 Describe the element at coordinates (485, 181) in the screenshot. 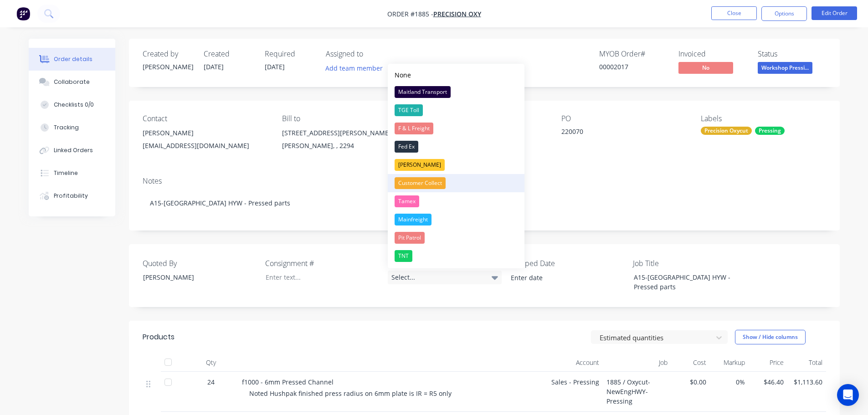

I see `div: Notes` at that location.